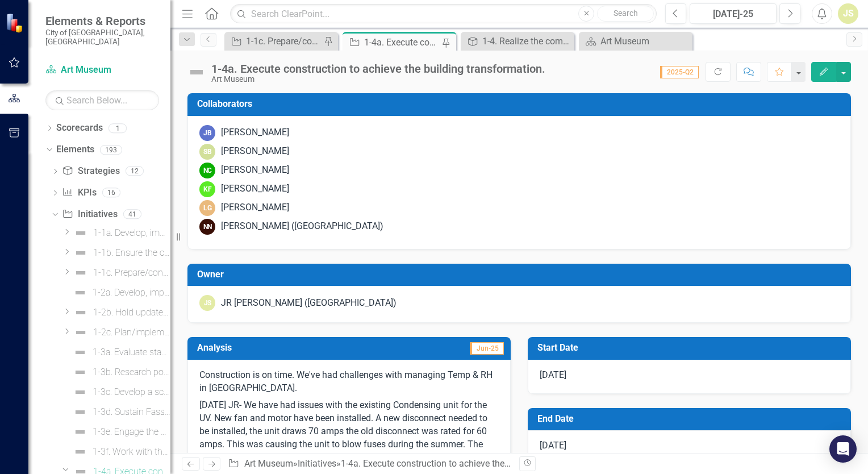  Describe the element at coordinates (121, 253) in the screenshot. I see `a: 1-1b. Ensure the continuation of long-standing programs during the closure of the building.` at that location.